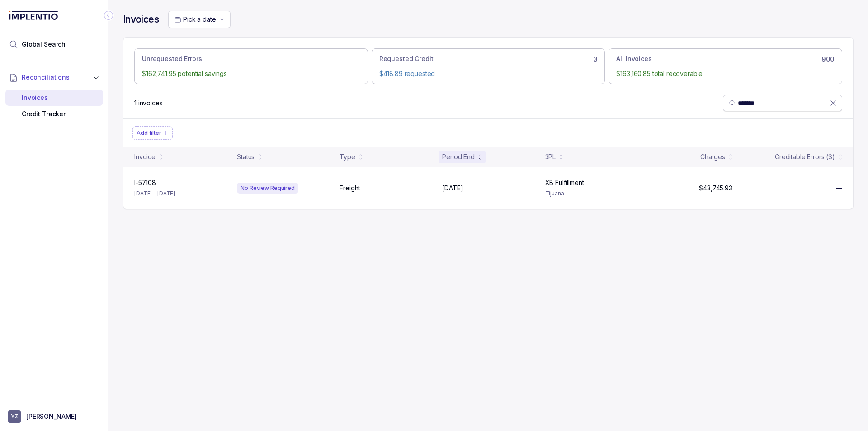  Describe the element at coordinates (14, 417) in the screenshot. I see `span: User initials` at that location.